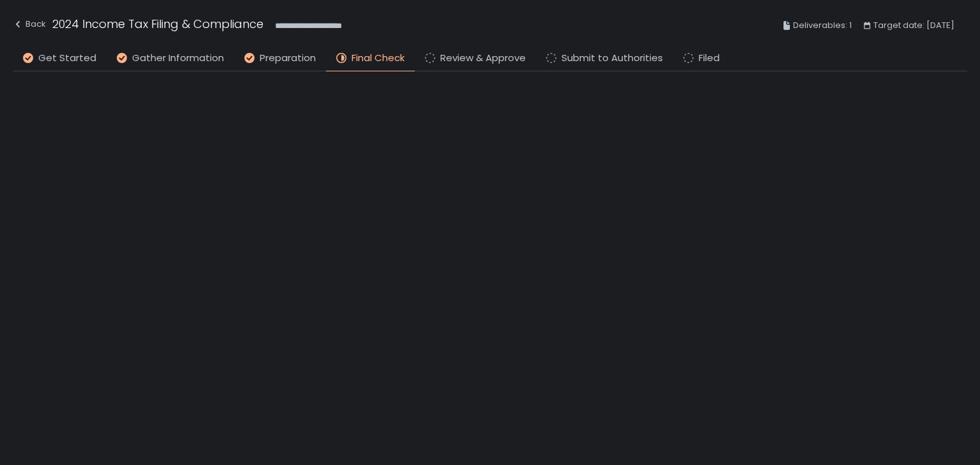 The width and height of the screenshot is (980, 465). Describe the element at coordinates (378, 58) in the screenshot. I see `span: Final Check` at that location.